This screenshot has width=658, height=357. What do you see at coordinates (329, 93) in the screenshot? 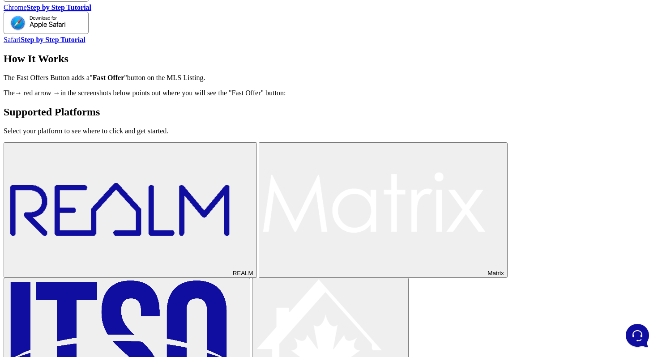
I see `p: The in the screenshots below points out where you will see the "Fast Offer" button:` at bounding box center [329, 93].